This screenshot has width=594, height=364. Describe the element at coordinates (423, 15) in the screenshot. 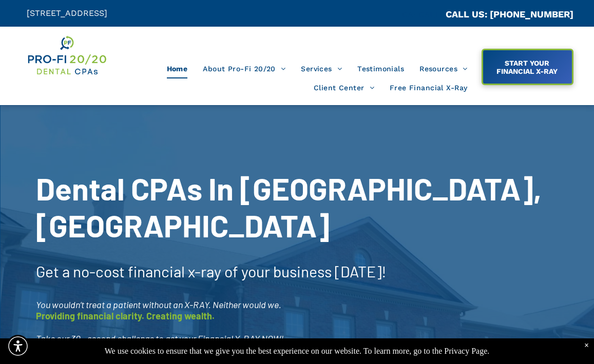

I see `span: CA::CALLC` at that location.